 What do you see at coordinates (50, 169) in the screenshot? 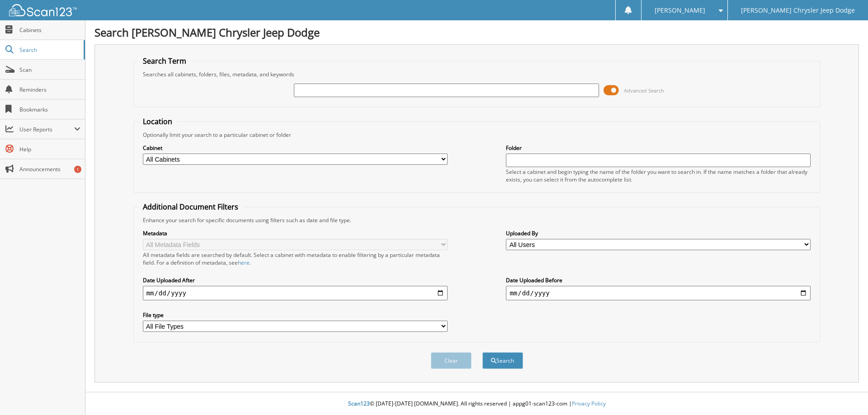
I see `span: Announcements` at bounding box center [50, 169].